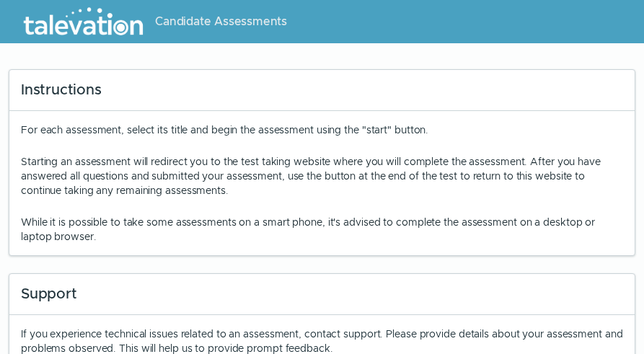 Image resolution: width=644 pixels, height=354 pixels. Describe the element at coordinates (221, 22) in the screenshot. I see `span: Candidate Assessments` at that location.